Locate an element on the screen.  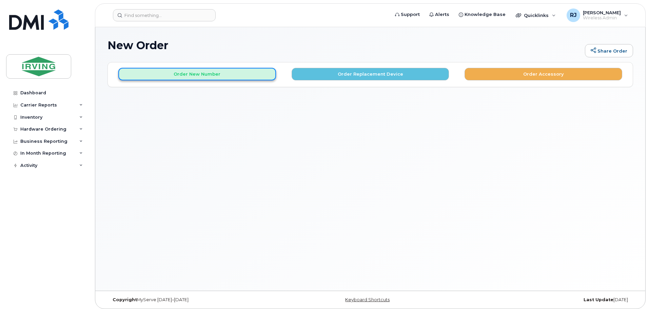
strong: Last Update is located at coordinates (598, 299).